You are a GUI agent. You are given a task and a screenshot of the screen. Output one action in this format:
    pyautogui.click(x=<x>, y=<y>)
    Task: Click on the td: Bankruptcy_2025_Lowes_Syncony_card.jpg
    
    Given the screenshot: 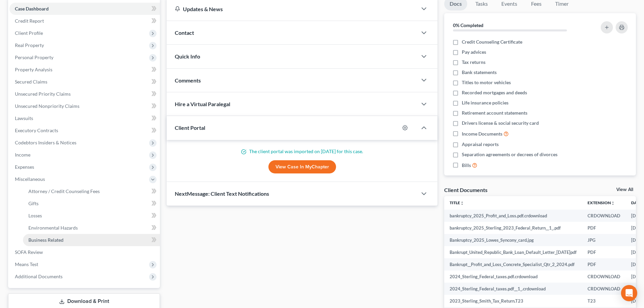 What is the action you would take?
    pyautogui.click(x=513, y=240)
    